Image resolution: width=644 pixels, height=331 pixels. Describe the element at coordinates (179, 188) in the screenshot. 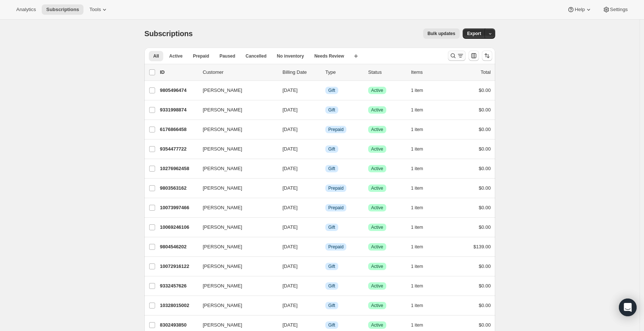

I see `p: 9803563162` at that location.